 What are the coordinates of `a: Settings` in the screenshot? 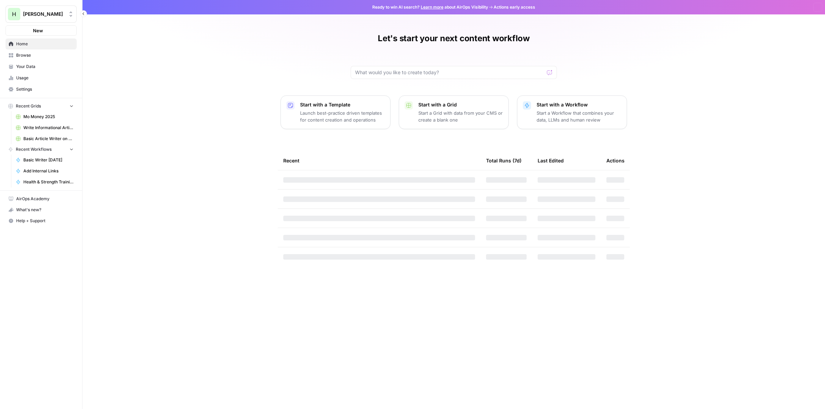 It's located at (41, 89).